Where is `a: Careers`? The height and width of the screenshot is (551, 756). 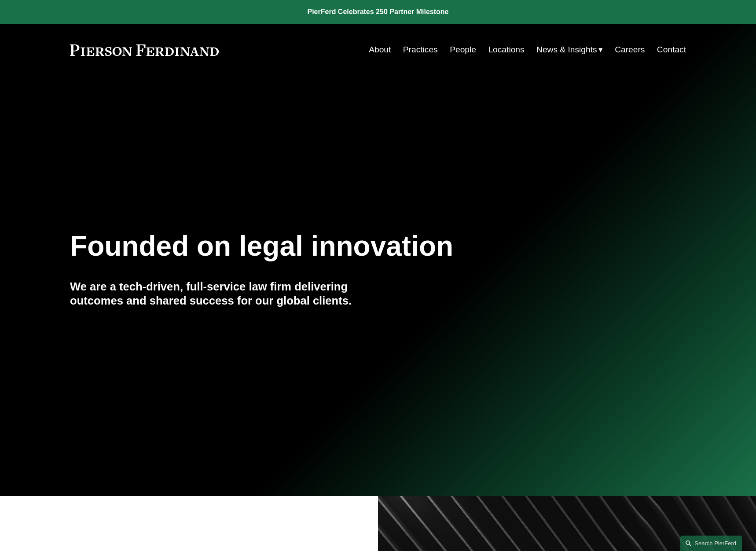
a: Careers is located at coordinates (630, 50).